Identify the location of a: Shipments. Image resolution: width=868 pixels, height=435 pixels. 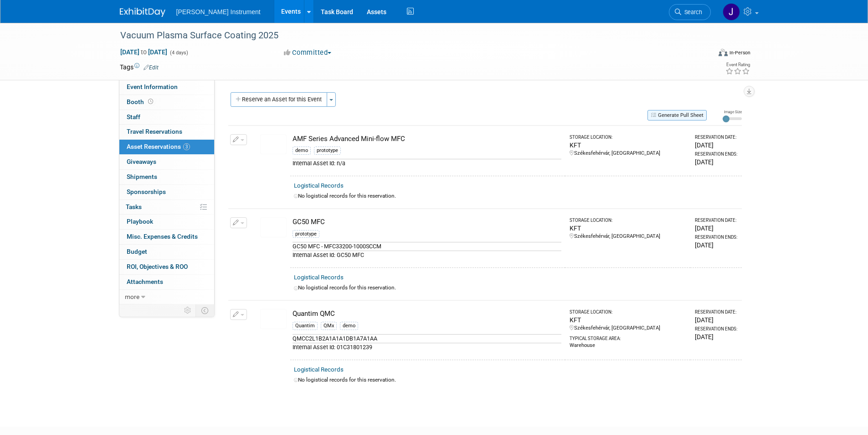
(167, 177).